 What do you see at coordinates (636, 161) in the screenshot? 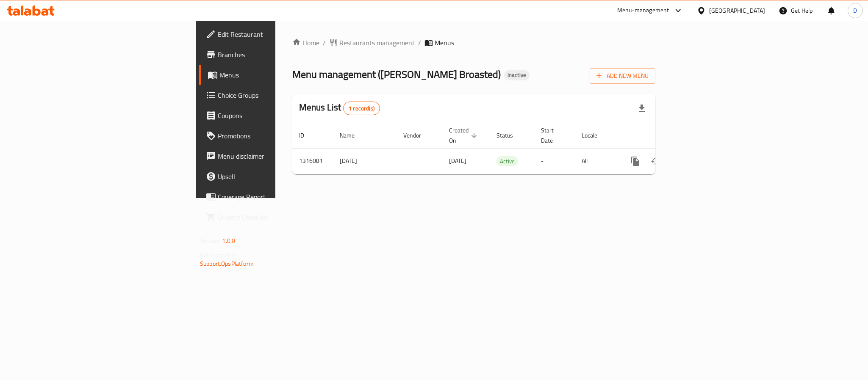
I see `button: more` at bounding box center [636, 161].